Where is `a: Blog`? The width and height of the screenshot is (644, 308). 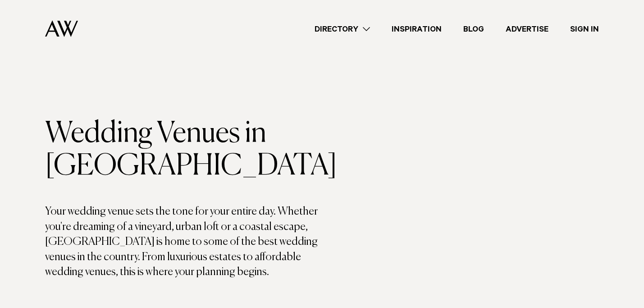 a: Blog is located at coordinates (474, 28).